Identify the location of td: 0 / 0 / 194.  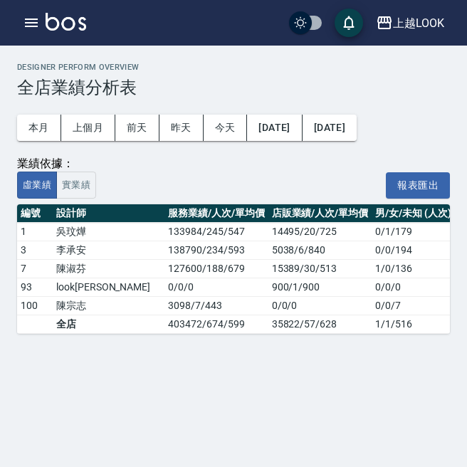
(413, 251).